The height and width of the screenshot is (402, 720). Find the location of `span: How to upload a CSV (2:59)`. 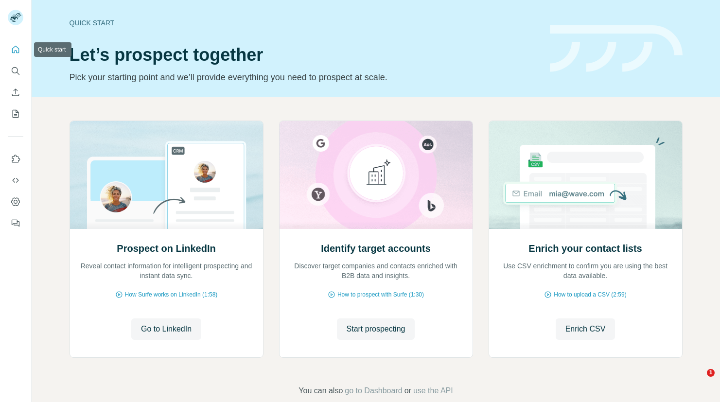

span: How to upload a CSV (2:59) is located at coordinates (590, 295).